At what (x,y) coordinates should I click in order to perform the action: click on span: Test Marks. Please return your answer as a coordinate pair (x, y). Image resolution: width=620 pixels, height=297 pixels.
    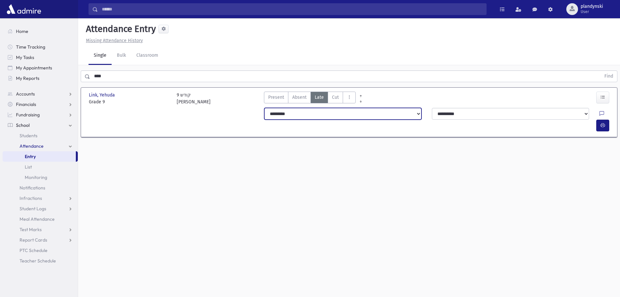
    Looking at the image, I should click on (31, 229).